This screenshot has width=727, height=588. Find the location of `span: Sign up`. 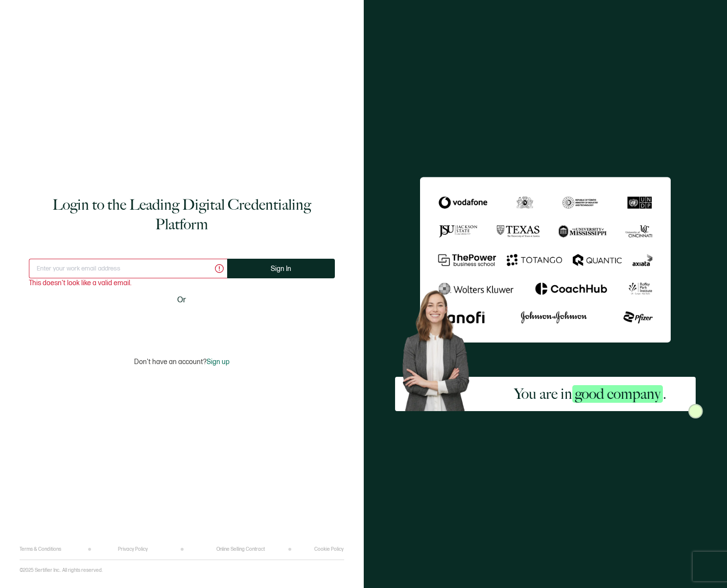

span: Sign up is located at coordinates (218, 361).